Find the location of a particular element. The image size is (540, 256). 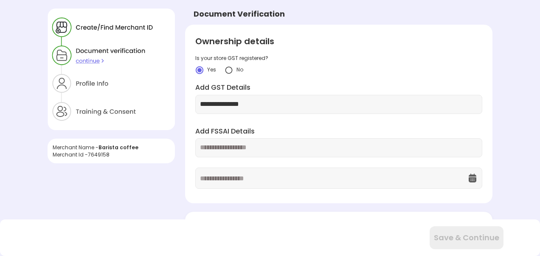

label: Add FSSAI Details is located at coordinates (338, 131).